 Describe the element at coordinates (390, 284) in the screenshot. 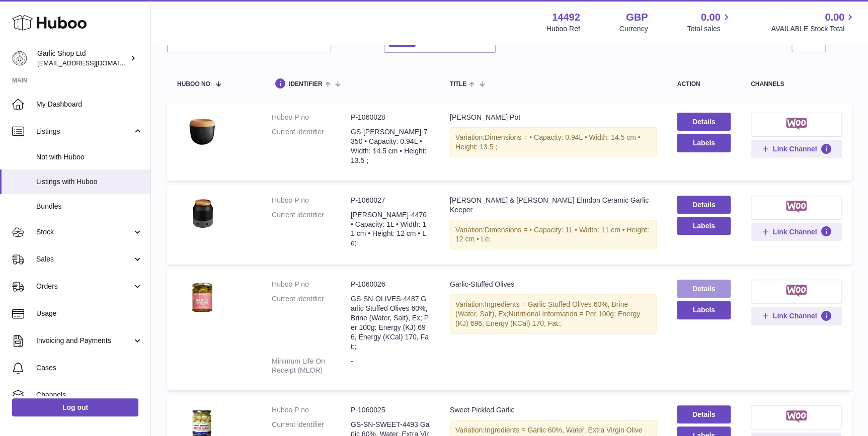

I see `dd: P-1060026` at that location.